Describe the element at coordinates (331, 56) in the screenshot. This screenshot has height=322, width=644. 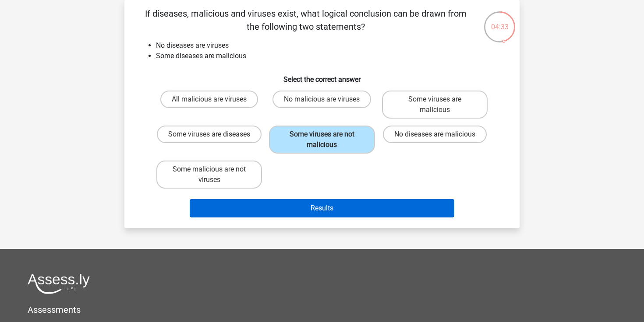
I see `li: Some diseases are malicious` at that location.